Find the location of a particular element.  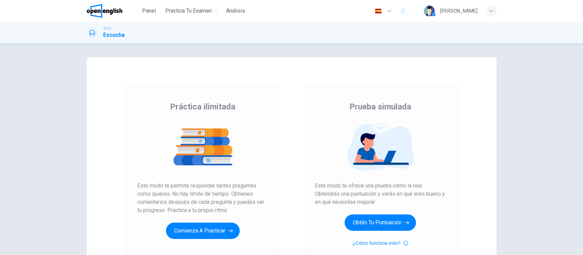

button: Análisis is located at coordinates (235, 11).